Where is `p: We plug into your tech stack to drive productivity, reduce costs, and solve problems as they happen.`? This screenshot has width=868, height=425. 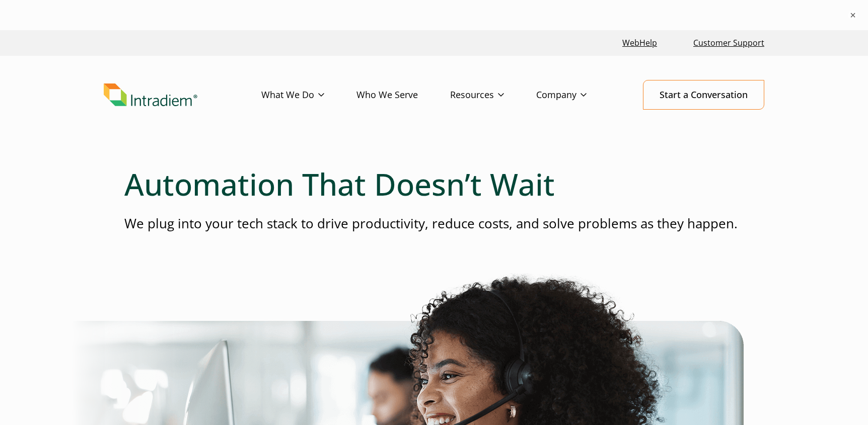 p: We plug into your tech stack to drive productivity, reduce costs, and solve problems as they happen. is located at coordinates (434, 223).